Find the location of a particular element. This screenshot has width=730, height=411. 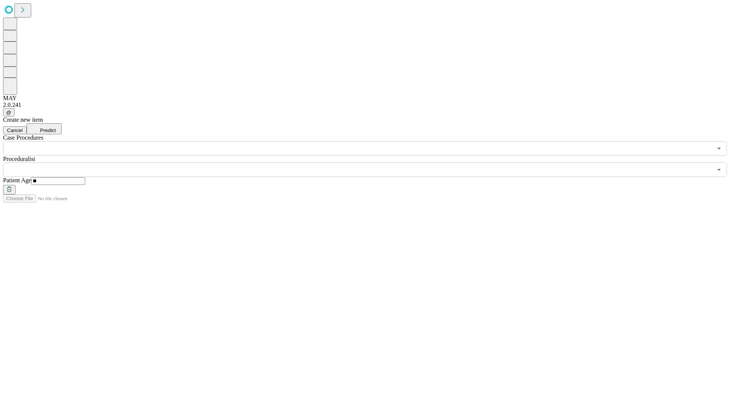

div: MAY is located at coordinates (365, 98).